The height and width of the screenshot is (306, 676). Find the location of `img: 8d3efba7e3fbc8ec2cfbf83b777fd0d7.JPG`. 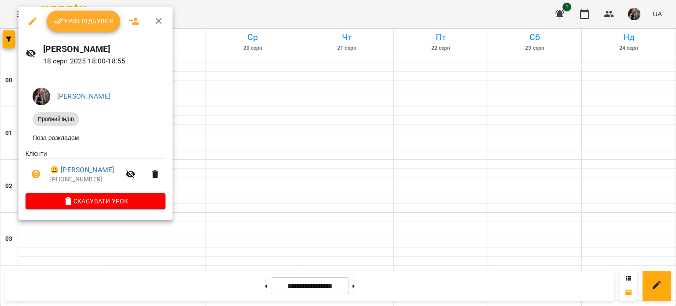

img: 8d3efba7e3fbc8ec2cfbf83b777fd0d7.JPG is located at coordinates (41, 96).